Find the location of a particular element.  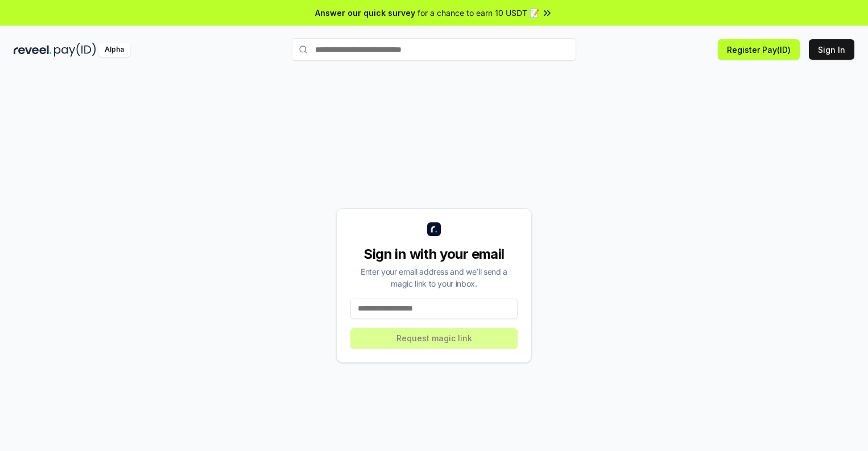

button: Sign In is located at coordinates (832, 49).